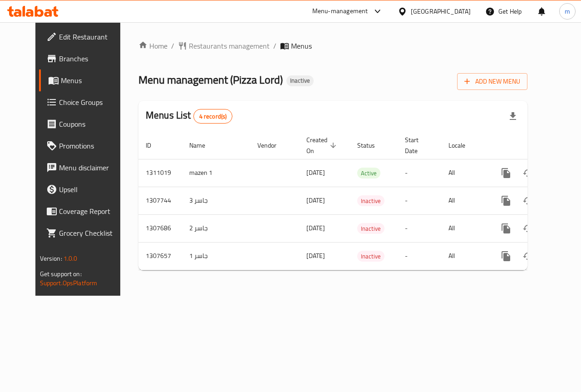 This screenshot has width=581, height=392. I want to click on h2: Menus List, so click(189, 116).